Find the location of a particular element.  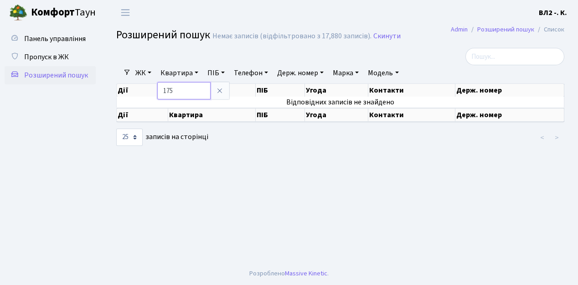

a: Марка is located at coordinates (346, 73).